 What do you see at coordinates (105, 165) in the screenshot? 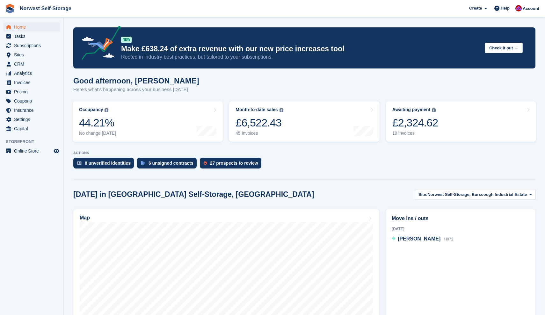
I see `a: 8 unverified identities` at bounding box center [105, 165].